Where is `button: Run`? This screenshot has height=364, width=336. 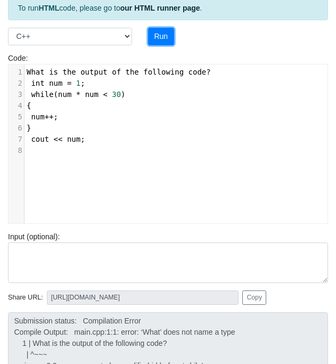
button: Run is located at coordinates (161, 37).